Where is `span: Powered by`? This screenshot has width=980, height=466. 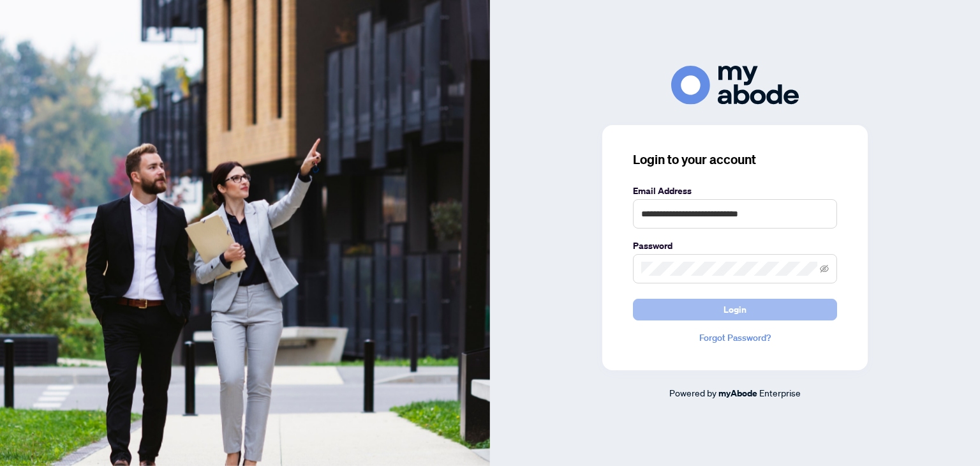
span: Powered by is located at coordinates (693, 393).